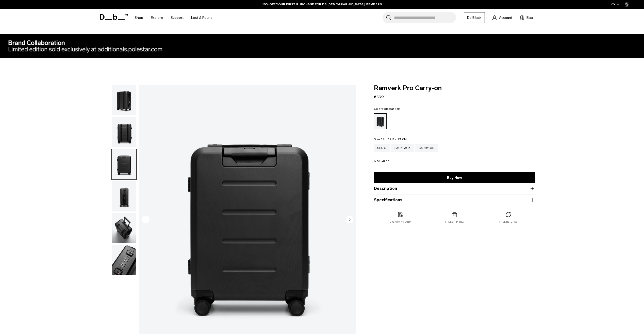 The width and height of the screenshot is (644, 334). What do you see at coordinates (526, 17) in the screenshot?
I see `button: Bag` at bounding box center [526, 17].